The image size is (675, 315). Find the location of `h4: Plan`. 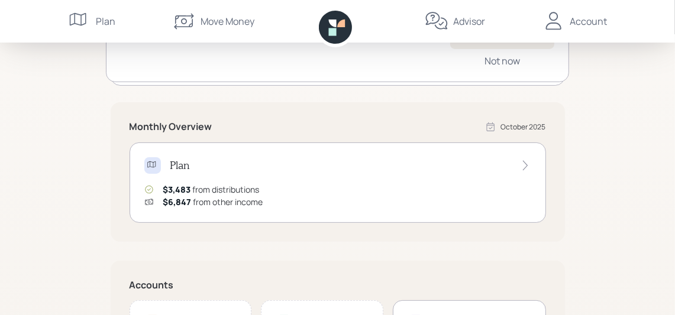

h4: Plan is located at coordinates (180, 166).